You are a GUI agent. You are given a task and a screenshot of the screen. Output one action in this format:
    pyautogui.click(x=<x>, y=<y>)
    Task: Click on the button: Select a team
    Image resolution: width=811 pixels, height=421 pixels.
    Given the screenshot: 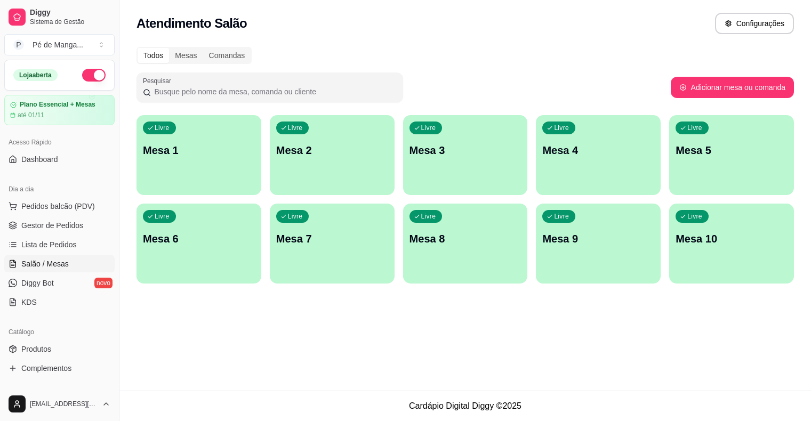 What is the action you would take?
    pyautogui.click(x=59, y=45)
    